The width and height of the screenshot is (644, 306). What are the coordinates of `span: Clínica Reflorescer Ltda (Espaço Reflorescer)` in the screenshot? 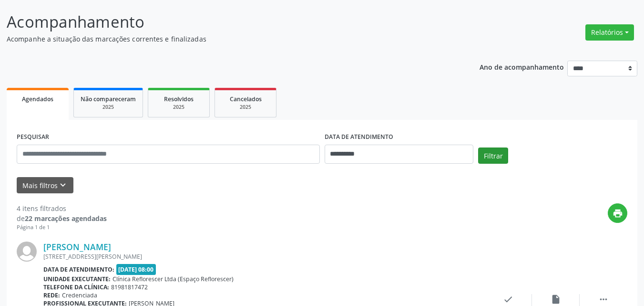 It's located at (173, 279).